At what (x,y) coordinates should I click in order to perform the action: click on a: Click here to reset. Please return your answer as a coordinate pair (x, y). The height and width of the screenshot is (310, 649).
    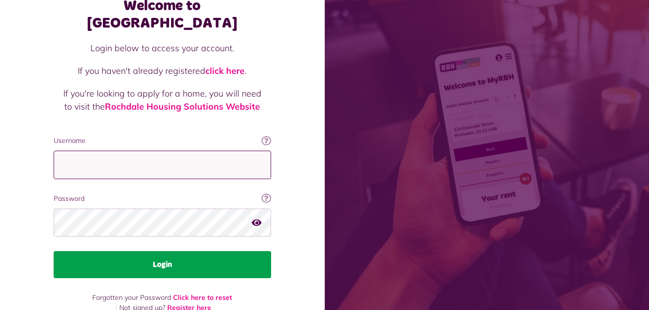
    Looking at the image, I should click on (202, 298).